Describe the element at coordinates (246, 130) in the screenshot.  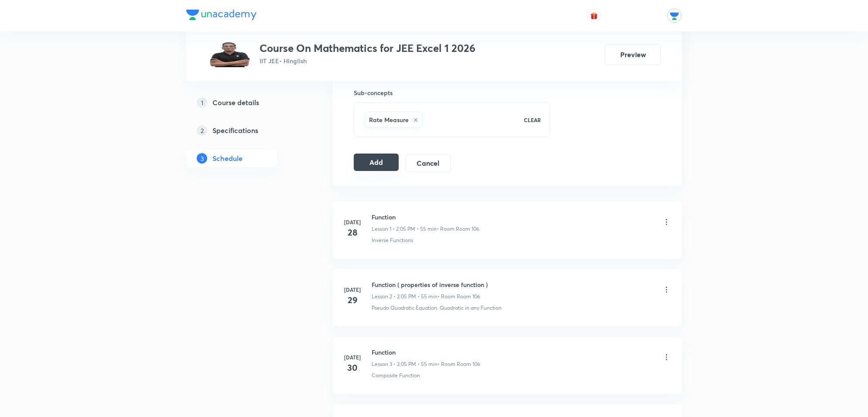
I see `a: 2Specifications` at that location.